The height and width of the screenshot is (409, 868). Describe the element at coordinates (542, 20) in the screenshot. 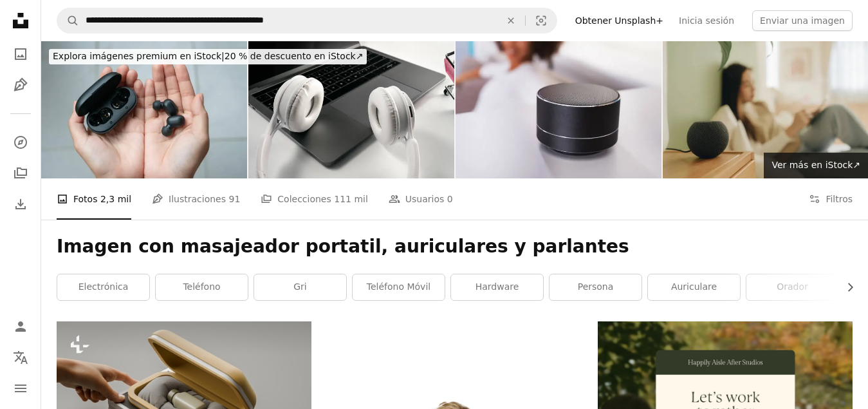

I see `button: Búsqueda visual` at that location.